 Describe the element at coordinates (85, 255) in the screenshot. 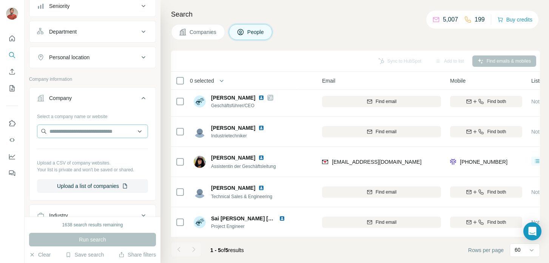

I see `button: Save search` at that location.